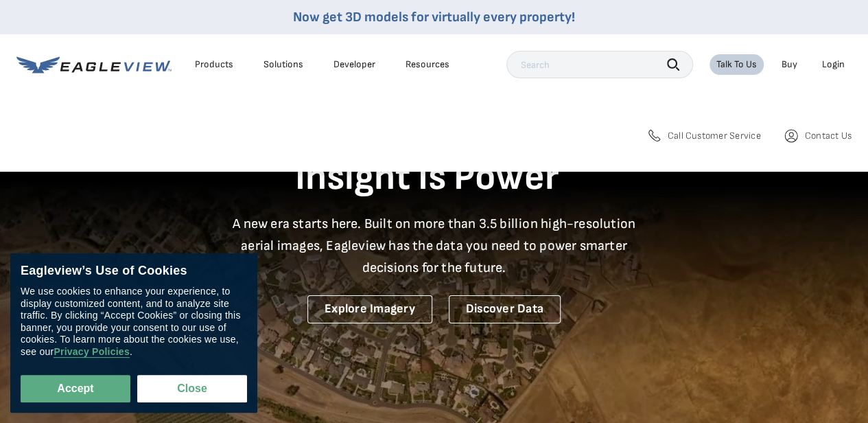 The height and width of the screenshot is (423, 868). Describe the element at coordinates (91, 351) in the screenshot. I see `a: Privacy Policies` at that location.